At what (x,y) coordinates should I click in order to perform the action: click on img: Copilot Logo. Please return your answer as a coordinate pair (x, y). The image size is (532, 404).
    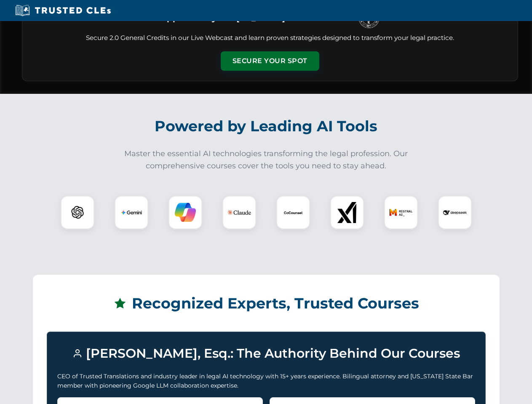
    Looking at the image, I should click on (186, 213).